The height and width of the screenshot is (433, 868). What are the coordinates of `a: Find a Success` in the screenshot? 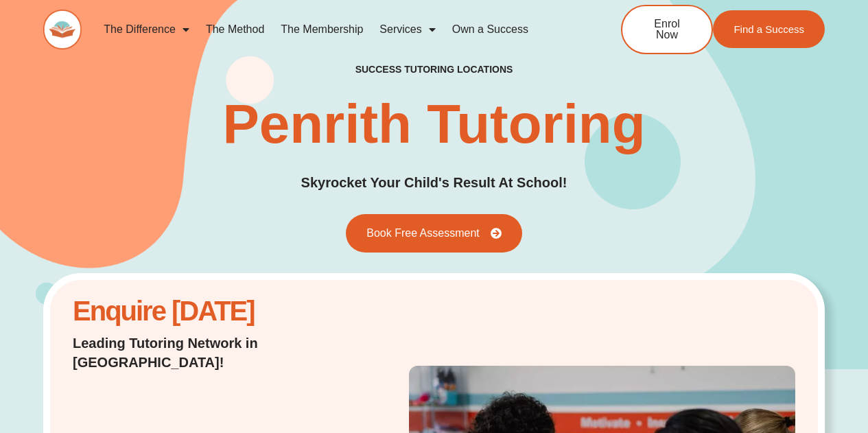 It's located at (768, 29).